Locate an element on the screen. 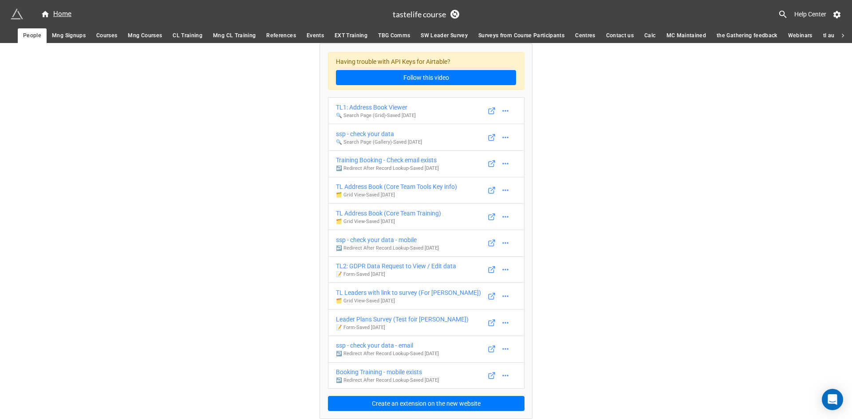 This screenshot has width=852, height=419. span: EXT Training is located at coordinates (351, 35).